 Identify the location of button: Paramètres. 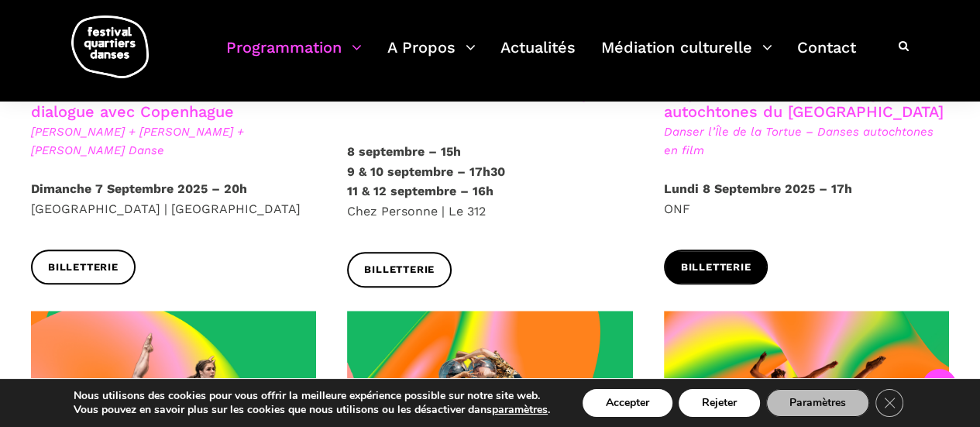
(817, 403).